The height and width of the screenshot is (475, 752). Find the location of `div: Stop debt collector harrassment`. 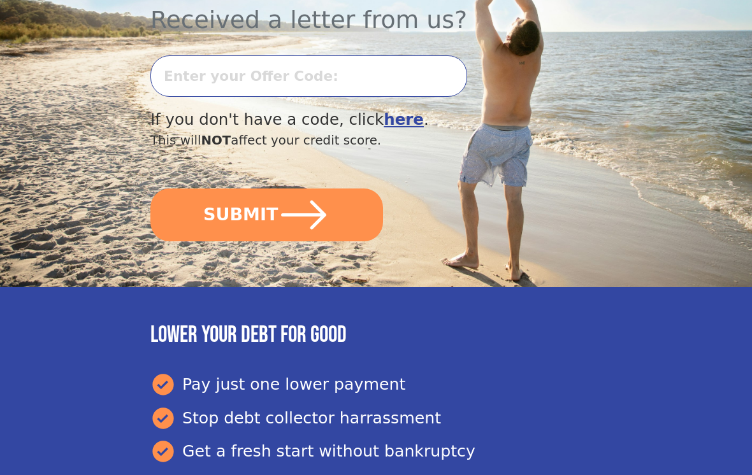

div: Stop debt collector harrassment is located at coordinates (376, 419).